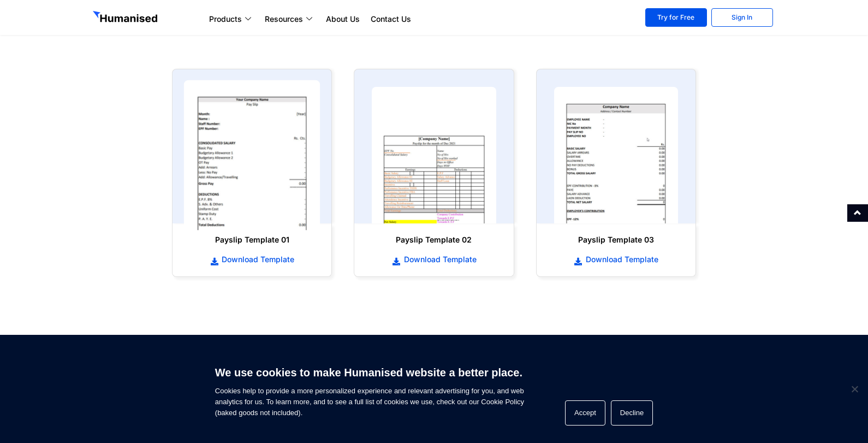 The width and height of the screenshot is (868, 443). Describe the element at coordinates (370, 389) in the screenshot. I see `span: Cookies help to provide a more personalized experience and relevant advertising for you, and web ...` at that location.